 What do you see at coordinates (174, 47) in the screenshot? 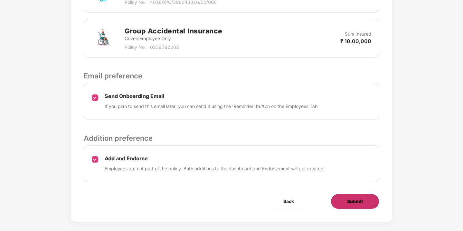
I see `p: Policy No. - 0239792002` at bounding box center [174, 47].